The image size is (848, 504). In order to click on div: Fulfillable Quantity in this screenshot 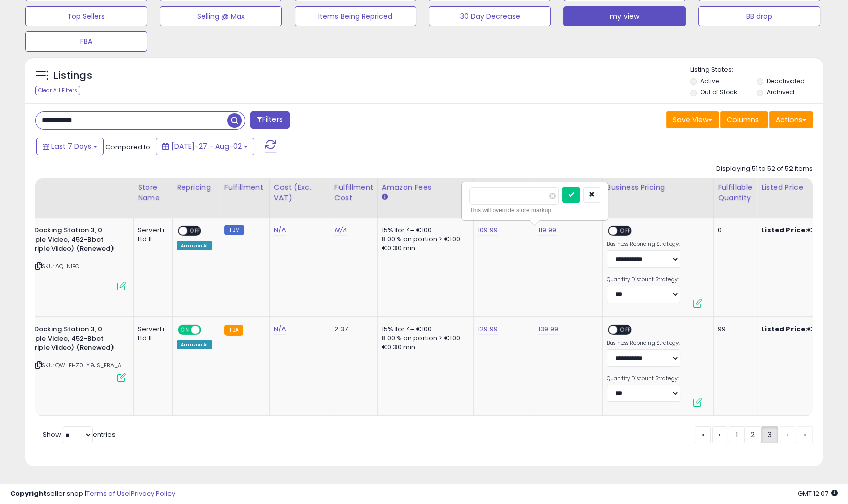, I will do `click(735, 192)`.